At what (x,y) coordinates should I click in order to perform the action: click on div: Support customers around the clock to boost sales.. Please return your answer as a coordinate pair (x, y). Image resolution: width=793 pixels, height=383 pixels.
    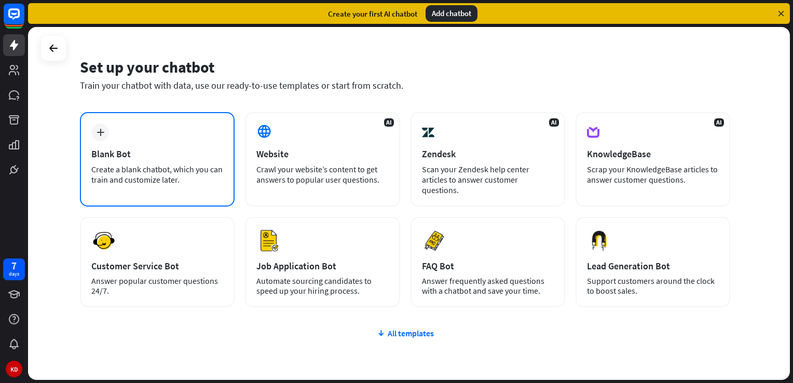
    Looking at the image, I should click on (653, 286).